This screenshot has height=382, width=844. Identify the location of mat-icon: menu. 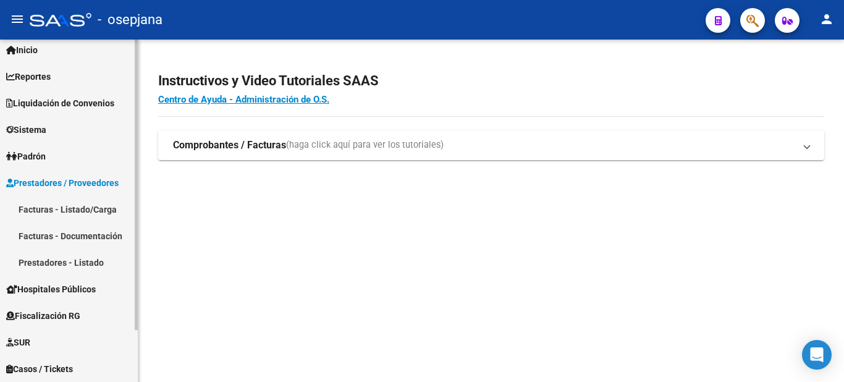
(17, 19).